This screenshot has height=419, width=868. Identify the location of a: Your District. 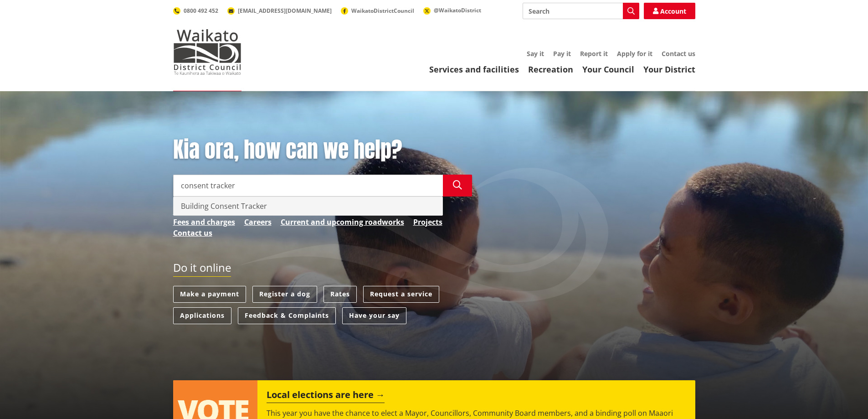
(669, 69).